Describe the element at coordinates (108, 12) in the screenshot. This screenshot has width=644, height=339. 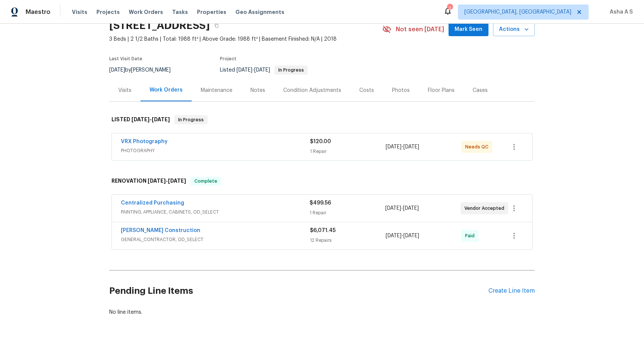
I see `span: Projects` at that location.